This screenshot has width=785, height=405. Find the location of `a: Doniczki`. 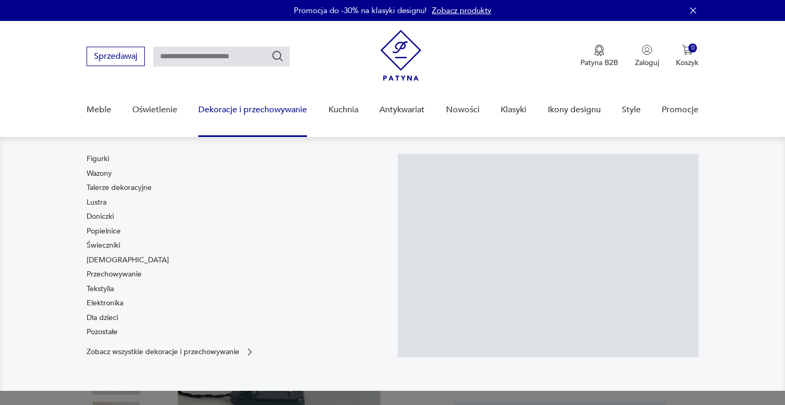

a: Doniczki is located at coordinates (100, 217).